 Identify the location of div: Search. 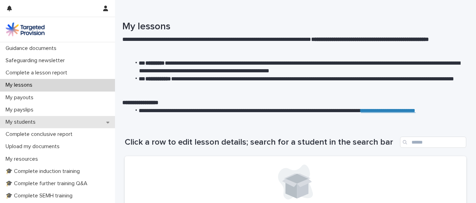
(433, 142).